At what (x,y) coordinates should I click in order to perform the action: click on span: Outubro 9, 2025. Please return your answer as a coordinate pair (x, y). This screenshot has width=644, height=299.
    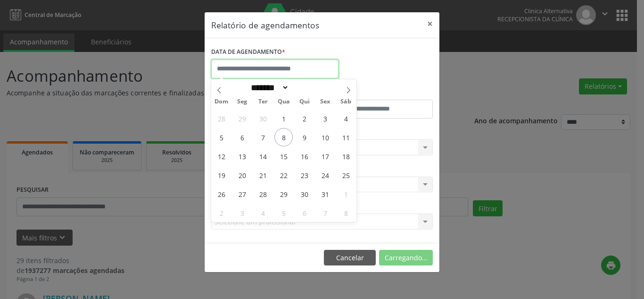
    Looking at the image, I should click on (304, 137).